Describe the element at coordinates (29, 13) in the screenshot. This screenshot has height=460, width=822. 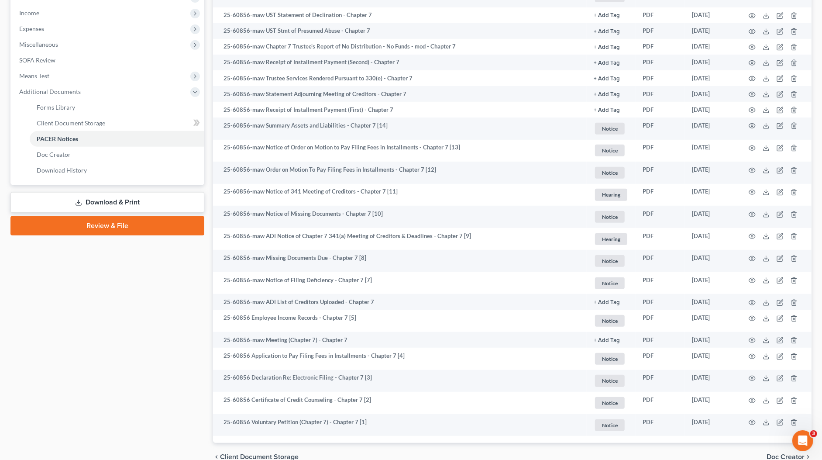
I see `span: Income` at that location.